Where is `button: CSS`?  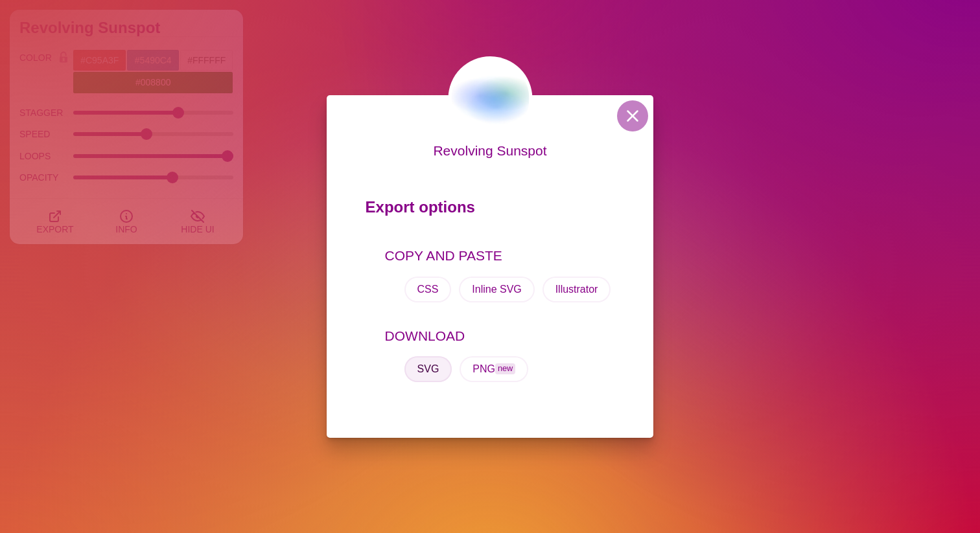
button: CSS is located at coordinates (428, 290).